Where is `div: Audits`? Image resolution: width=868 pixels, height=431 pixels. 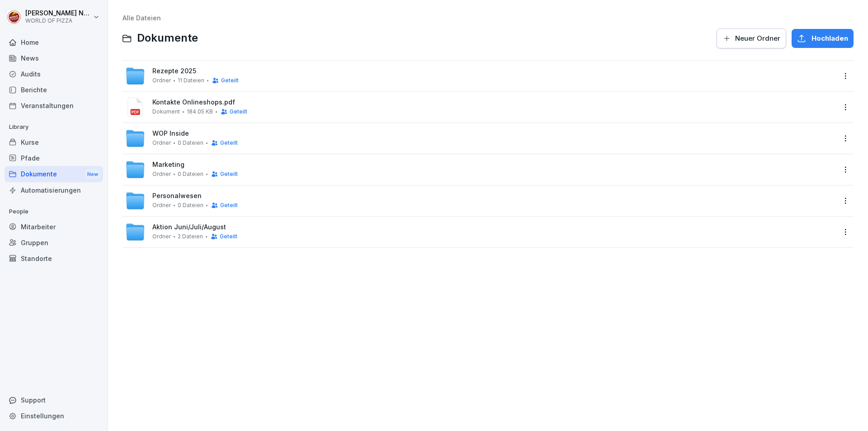 div: Audits is located at coordinates (54, 74).